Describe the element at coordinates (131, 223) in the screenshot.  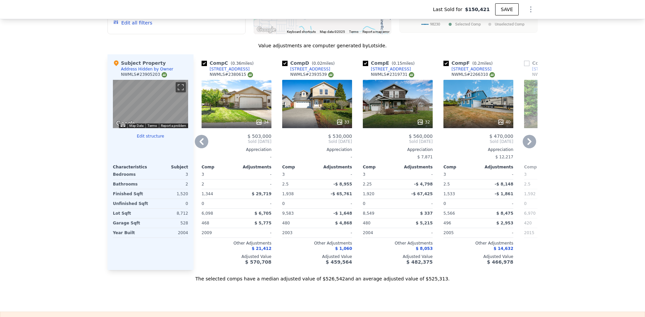
I see `div: Garage Sqft` at that location.